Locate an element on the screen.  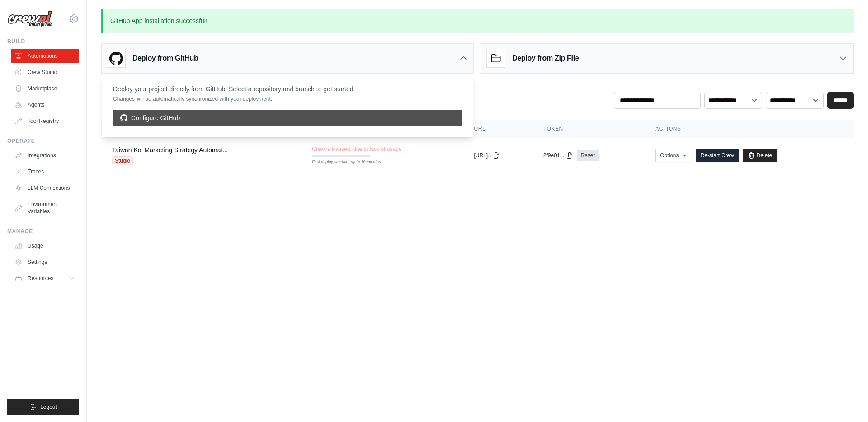
th: Crew is located at coordinates (201, 129).